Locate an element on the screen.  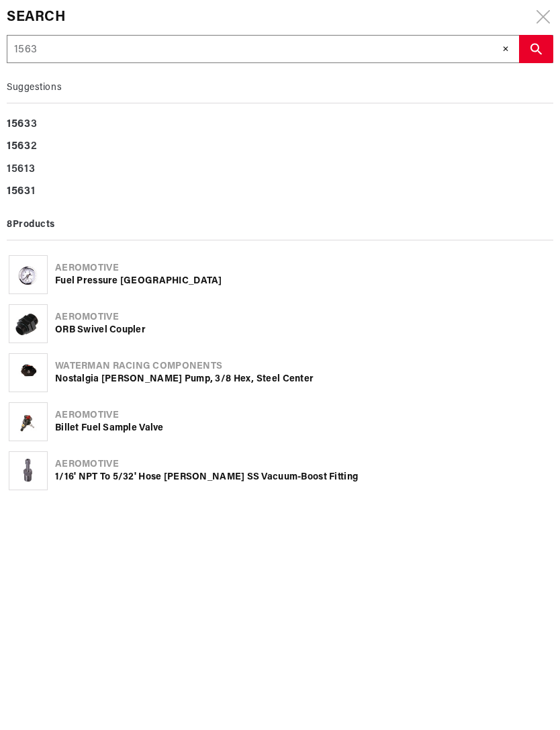
div: 15613 is located at coordinates (280, 170).